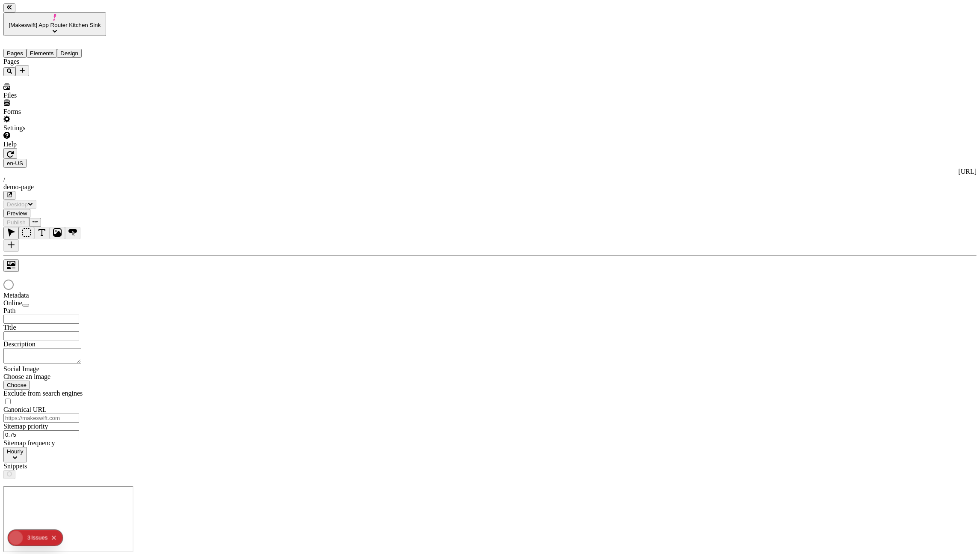 The image size is (980, 554). What do you see at coordinates (57, 233) in the screenshot?
I see `button: Image` at bounding box center [57, 233].